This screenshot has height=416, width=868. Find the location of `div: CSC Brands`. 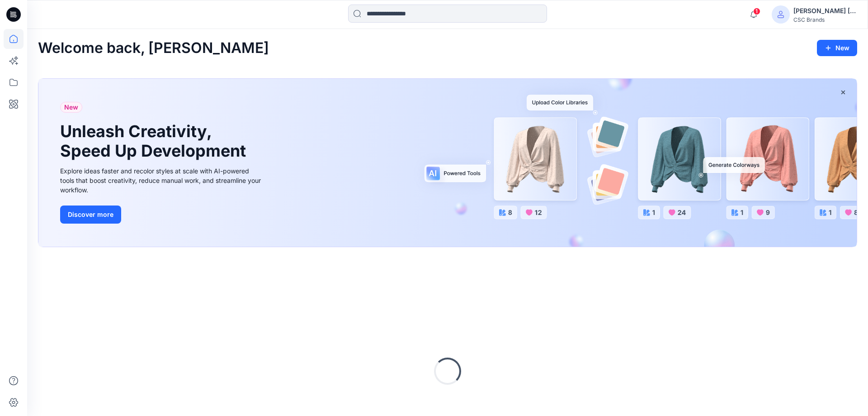

div: CSC Brands is located at coordinates (825, 19).